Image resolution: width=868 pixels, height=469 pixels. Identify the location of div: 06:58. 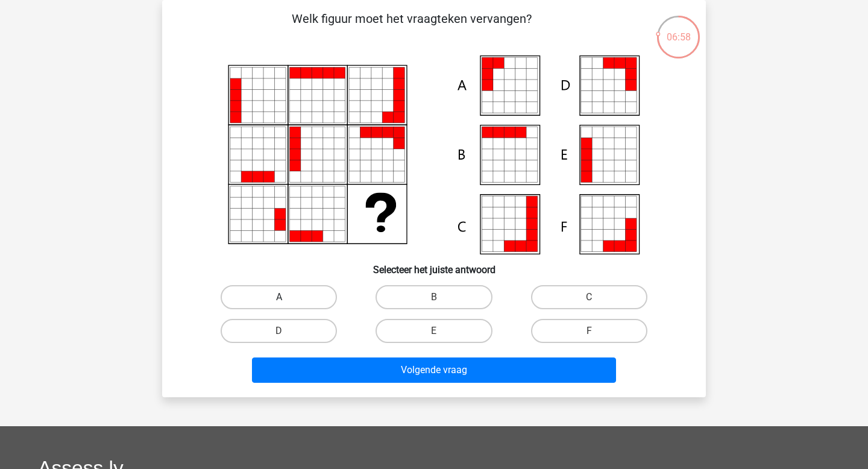
(678, 29).